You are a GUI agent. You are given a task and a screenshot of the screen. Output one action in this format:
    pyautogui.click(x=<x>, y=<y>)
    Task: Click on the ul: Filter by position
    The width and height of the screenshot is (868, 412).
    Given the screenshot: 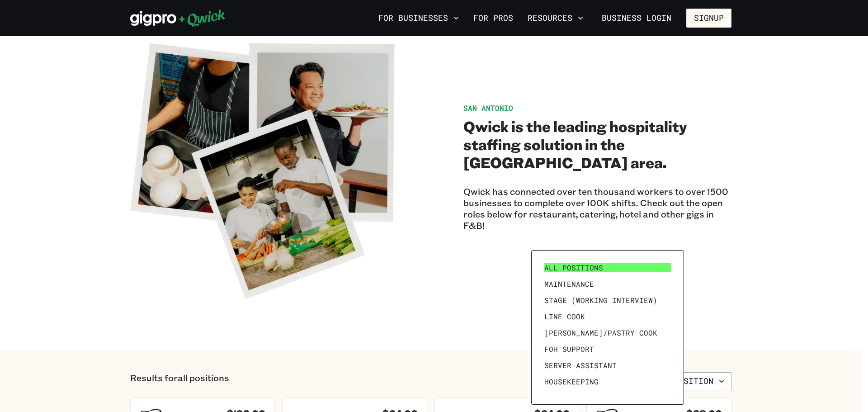 What is the action you would take?
    pyautogui.click(x=607, y=328)
    